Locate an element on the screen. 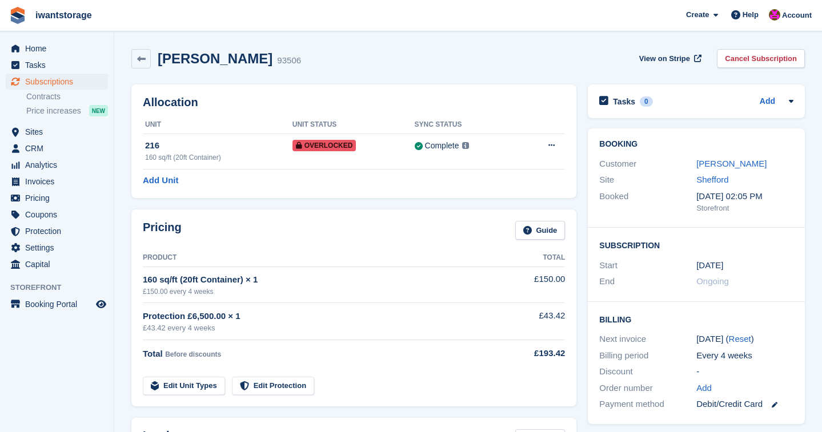 This screenshot has width=822, height=432. div: 93506 is located at coordinates (289, 61).